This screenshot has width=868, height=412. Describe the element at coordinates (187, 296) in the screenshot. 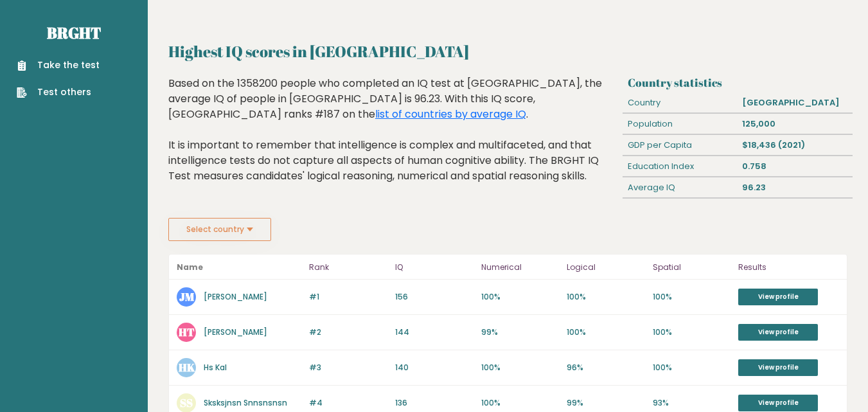

I see `text: JM` at that location.